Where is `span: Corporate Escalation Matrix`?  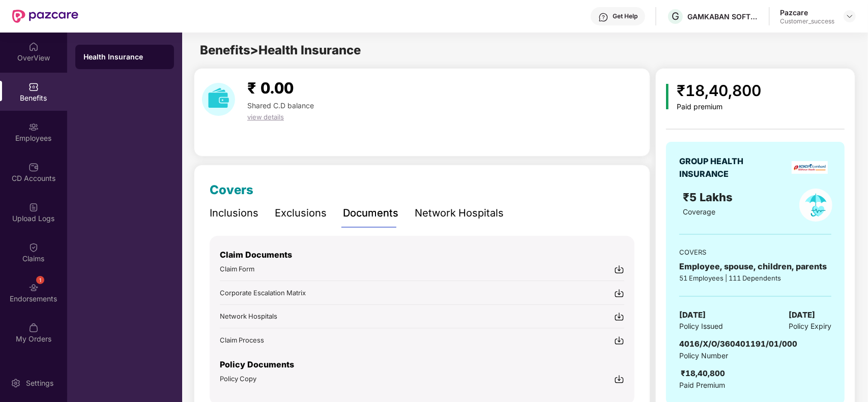
span: Corporate Escalation Matrix is located at coordinates (262, 293).